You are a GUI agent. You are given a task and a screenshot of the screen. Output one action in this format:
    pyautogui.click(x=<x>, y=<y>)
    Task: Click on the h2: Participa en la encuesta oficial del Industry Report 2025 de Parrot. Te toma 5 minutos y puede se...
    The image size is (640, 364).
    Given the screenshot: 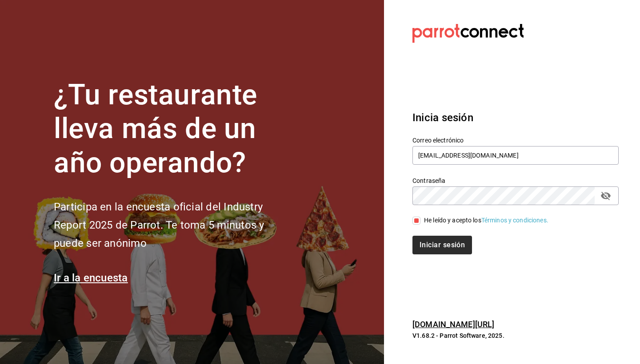 What is the action you would take?
    pyautogui.click(x=174, y=225)
    